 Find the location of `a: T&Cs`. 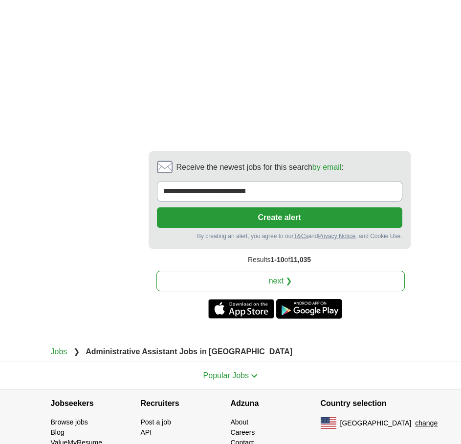

a: T&Cs is located at coordinates (300, 236).